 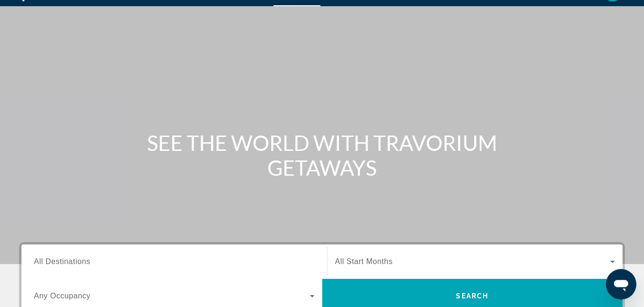 I want to click on span: Search, so click(x=472, y=296).